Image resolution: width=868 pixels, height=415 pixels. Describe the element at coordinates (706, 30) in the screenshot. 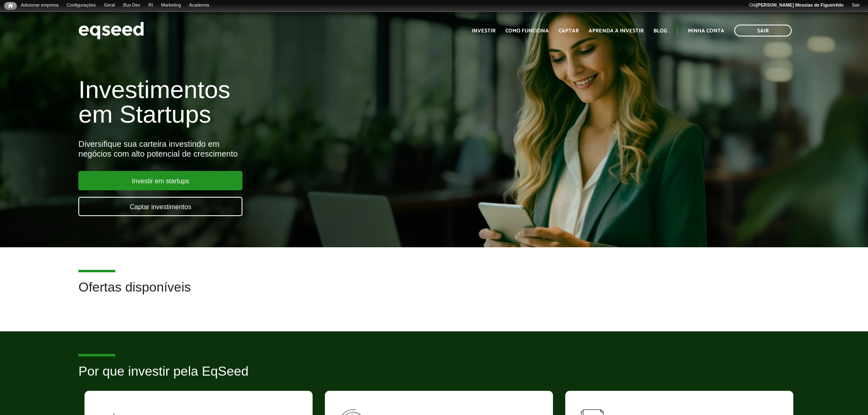

I see `a: Minha conta` at that location.